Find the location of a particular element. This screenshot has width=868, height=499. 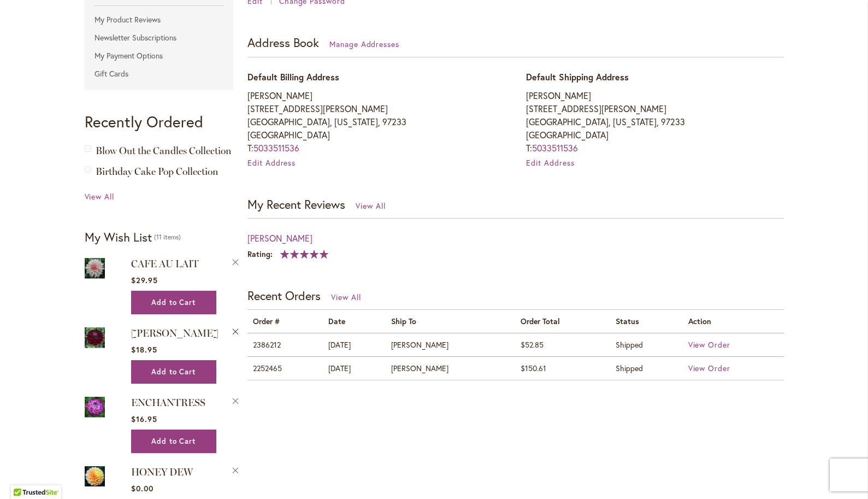

a: Café Au Lait is located at coordinates (95, 269).